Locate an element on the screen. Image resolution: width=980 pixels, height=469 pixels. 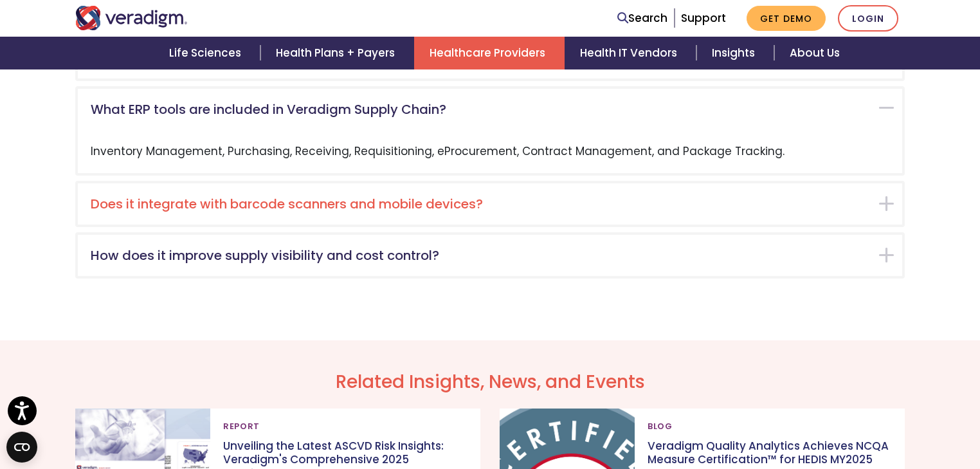
a: Login is located at coordinates (868, 18).